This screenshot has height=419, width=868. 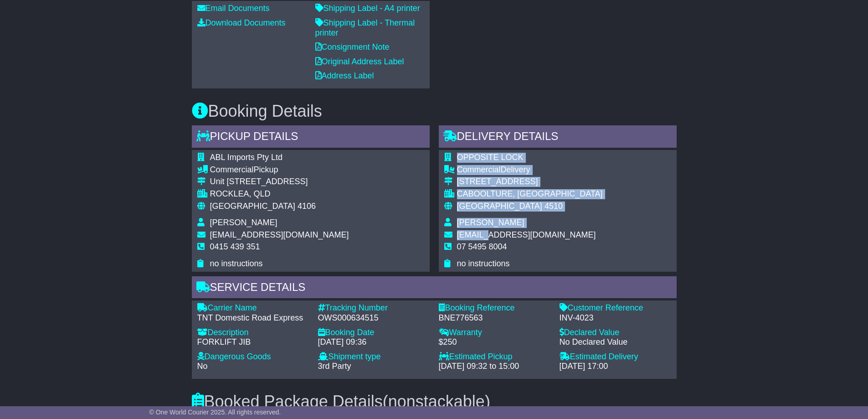 What do you see at coordinates (368, 8) in the screenshot?
I see `a: Shipping Label - A4 printer` at bounding box center [368, 8].